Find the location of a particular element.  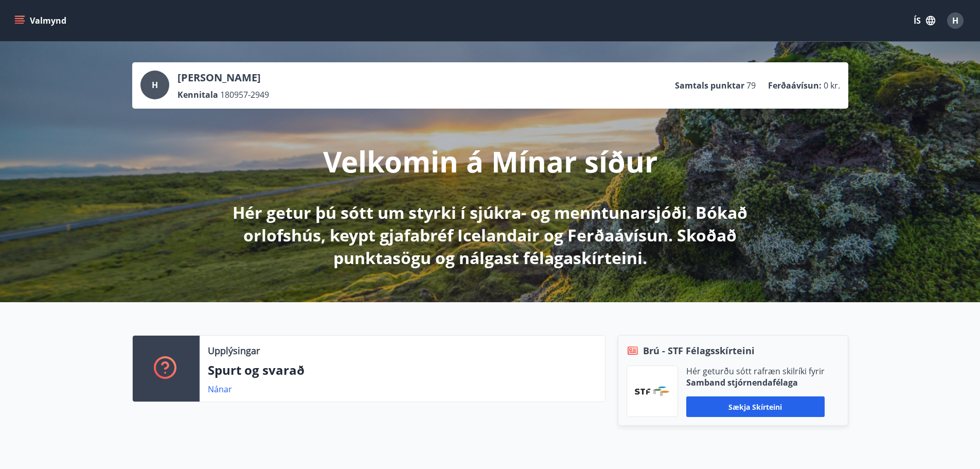

a: Nánar is located at coordinates (219, 389).